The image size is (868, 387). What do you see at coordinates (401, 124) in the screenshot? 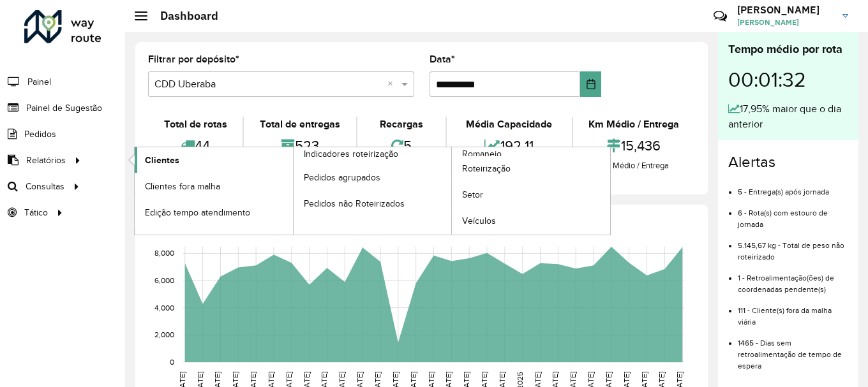
I see `div: Recargas` at bounding box center [401, 124].